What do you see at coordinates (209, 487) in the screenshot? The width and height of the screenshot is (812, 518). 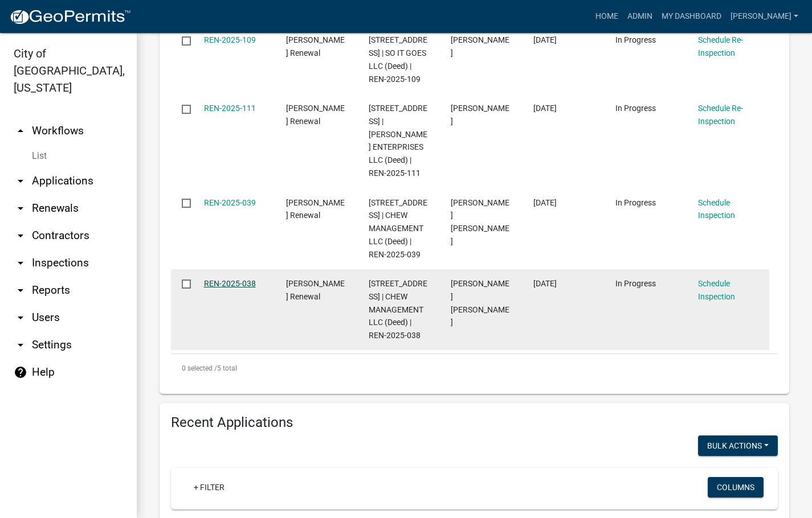 I see `a: + Filter` at bounding box center [209, 487].